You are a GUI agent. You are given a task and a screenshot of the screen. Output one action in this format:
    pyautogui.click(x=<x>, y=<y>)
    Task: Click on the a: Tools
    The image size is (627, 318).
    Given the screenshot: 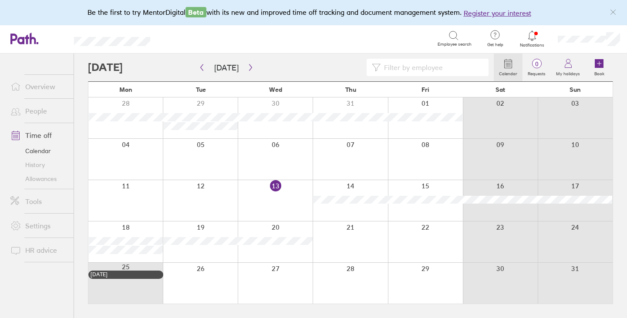 What is the action you would take?
    pyautogui.click(x=38, y=202)
    